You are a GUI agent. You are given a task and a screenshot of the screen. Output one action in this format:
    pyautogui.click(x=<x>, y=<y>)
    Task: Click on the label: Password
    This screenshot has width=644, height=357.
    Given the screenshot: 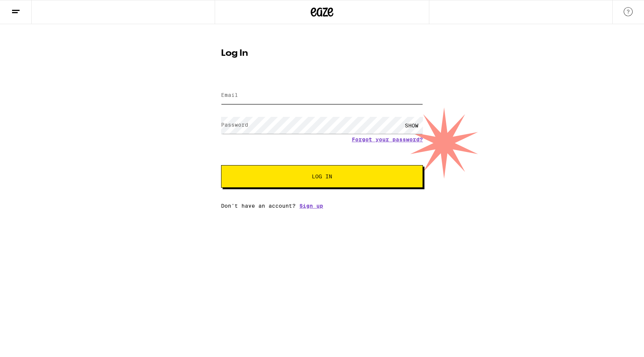 What is the action you would take?
    pyautogui.click(x=234, y=125)
    